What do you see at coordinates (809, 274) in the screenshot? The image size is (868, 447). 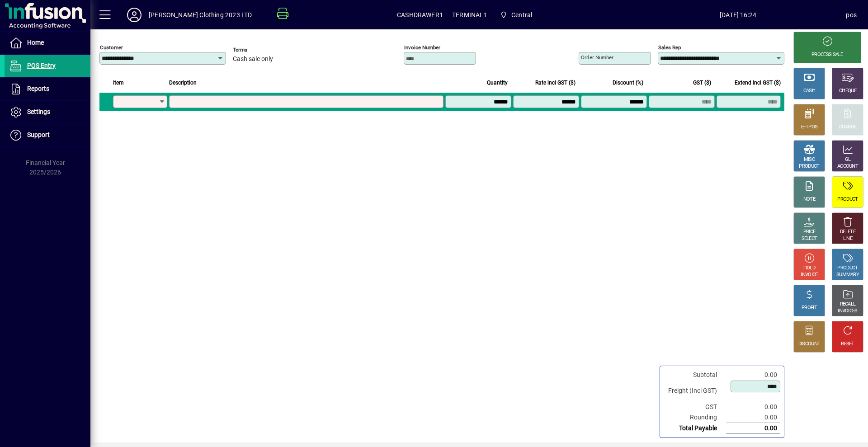 I see `div: INVOICE` at bounding box center [809, 274].